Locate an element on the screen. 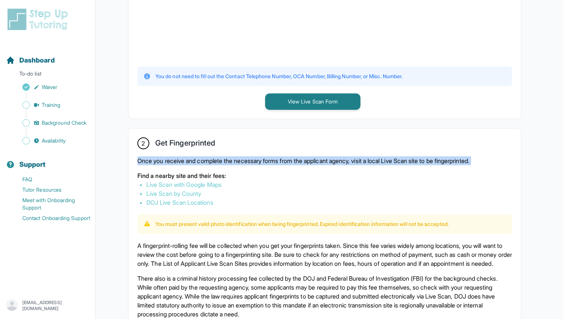 This screenshot has width=563, height=319. span: Dashboard is located at coordinates (37, 60).